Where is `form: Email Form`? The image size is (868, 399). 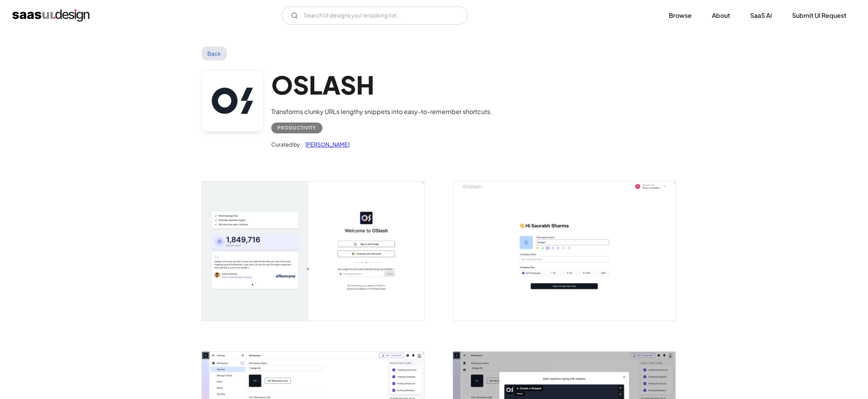 form: Email Form is located at coordinates (375, 16).